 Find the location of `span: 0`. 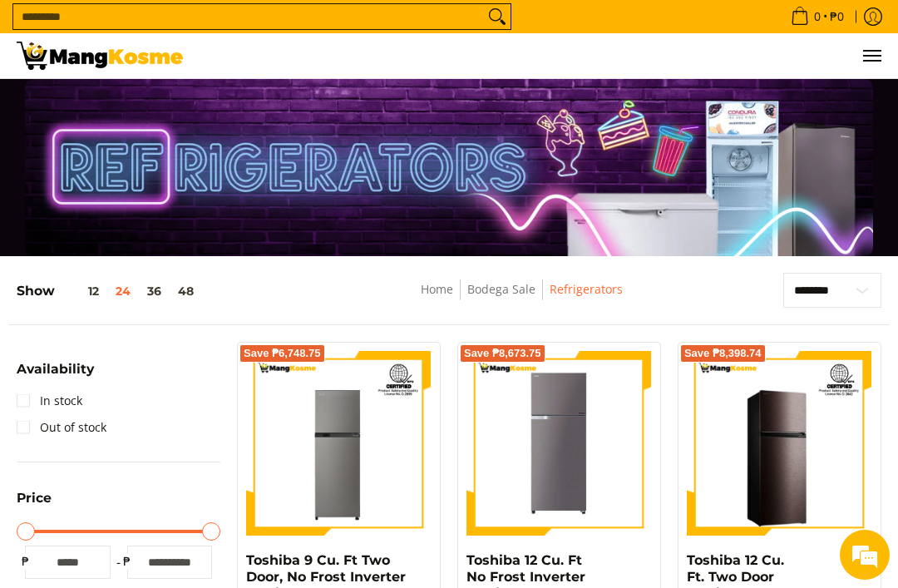

span: 0 is located at coordinates (817, 17).